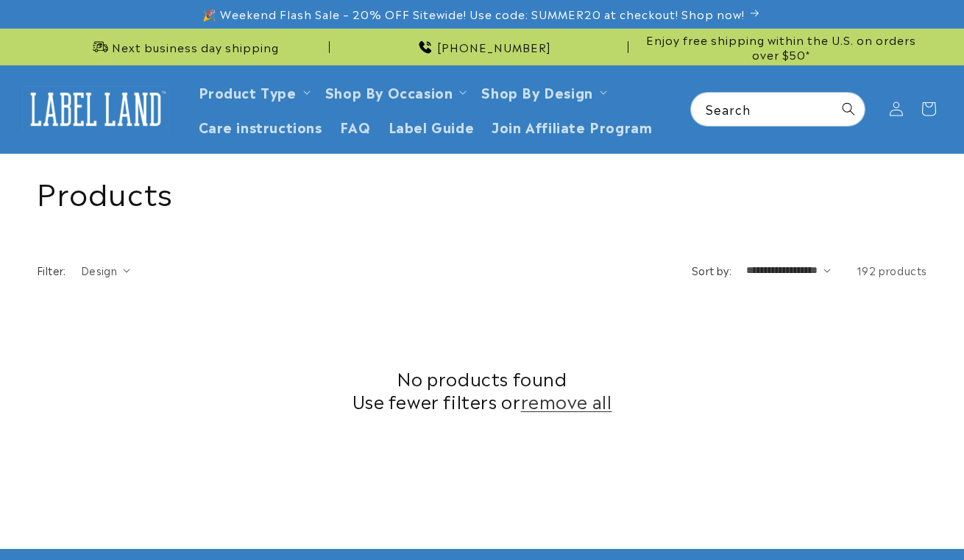 The width and height of the screenshot is (964, 560). What do you see at coordinates (572, 126) in the screenshot?
I see `a: Join Affiliate Program` at bounding box center [572, 126].